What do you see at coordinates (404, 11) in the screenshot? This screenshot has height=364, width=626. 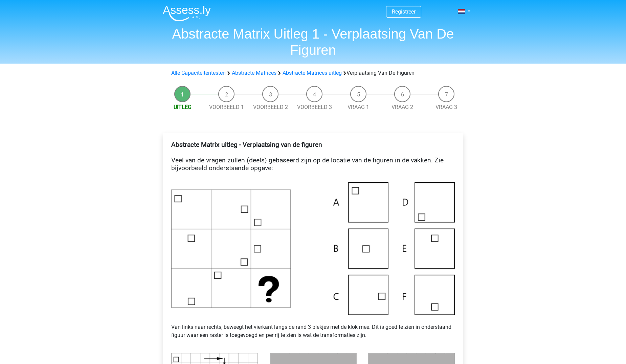 I see `a: Registreer` at bounding box center [404, 11].